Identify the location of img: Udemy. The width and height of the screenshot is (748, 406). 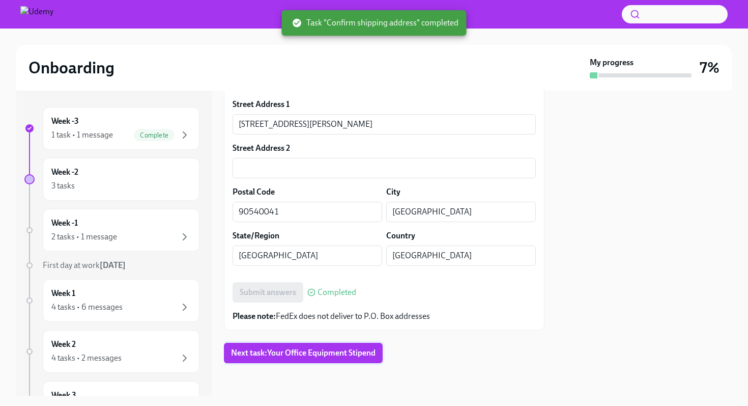
(37, 14).